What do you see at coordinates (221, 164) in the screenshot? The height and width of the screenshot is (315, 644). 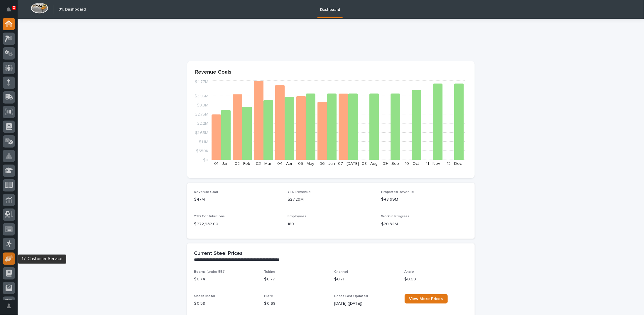 I see `text: 01 - Jan` at bounding box center [221, 164].